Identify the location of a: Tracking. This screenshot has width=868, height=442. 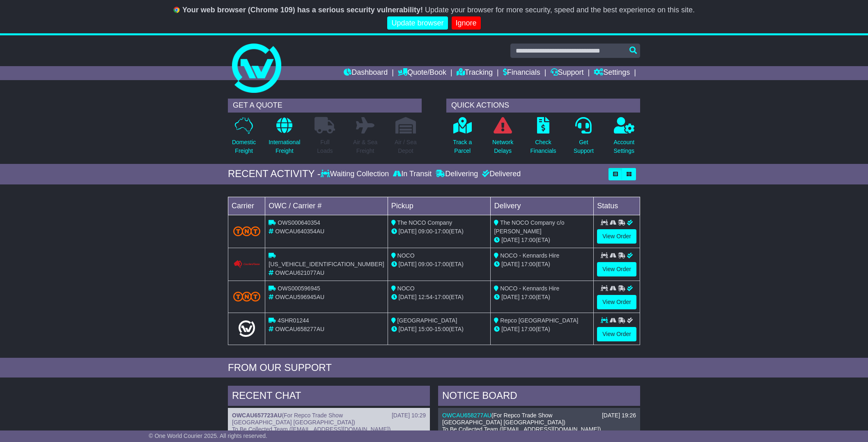
(475, 73).